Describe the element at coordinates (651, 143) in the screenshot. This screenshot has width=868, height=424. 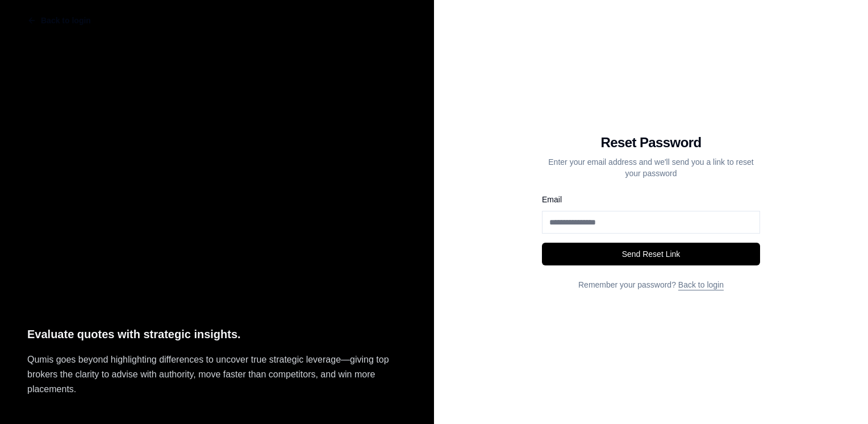
I see `h1: Reset Password` at that location.